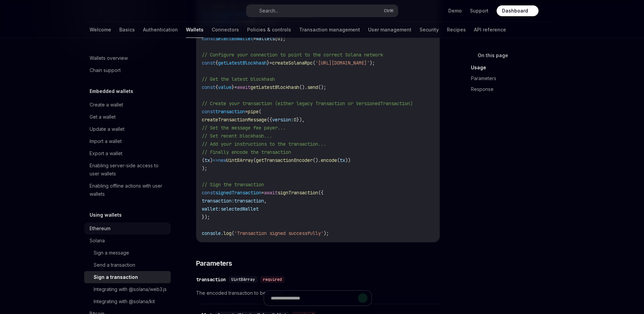 The image size is (644, 314). Describe the element at coordinates (244, 128) in the screenshot. I see `span: // Set the message fee payer...` at that location.